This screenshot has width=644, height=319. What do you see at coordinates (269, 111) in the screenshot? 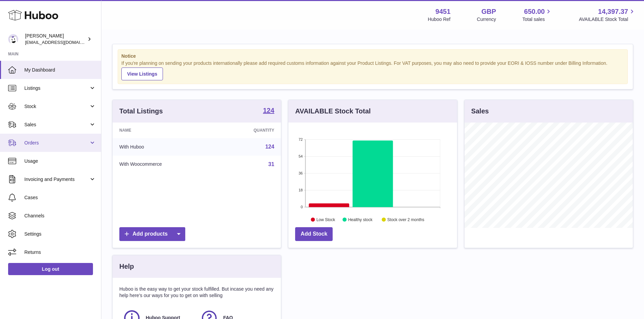
I see `strong: 124` at bounding box center [269, 111].